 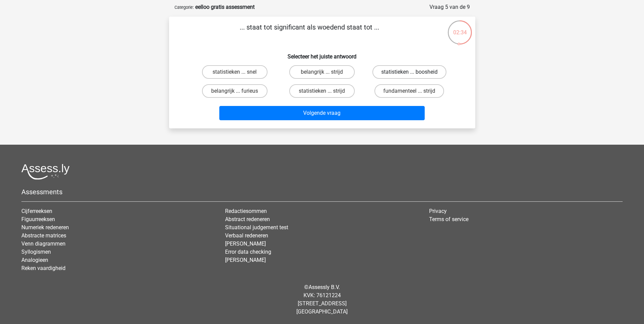 What do you see at coordinates (322, 113) in the screenshot?
I see `button: Volgende vraag` at bounding box center [322, 113].